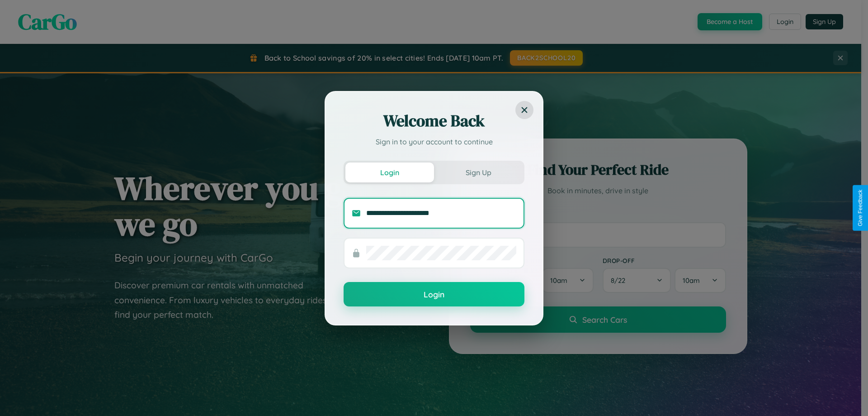  Describe the element at coordinates (479, 172) in the screenshot. I see `button: Sign Up` at that location.